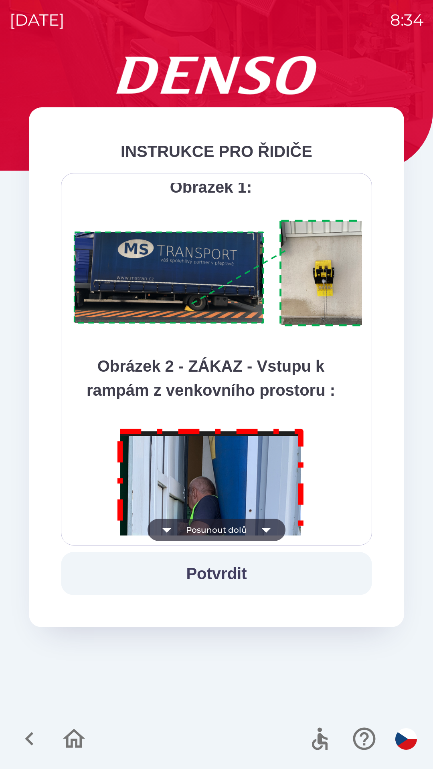 This screenshot has height=769, width=433. What do you see at coordinates (216, 151) in the screenshot?
I see `div: INSTRUKCE PRO ŘIDIČE` at bounding box center [216, 151].